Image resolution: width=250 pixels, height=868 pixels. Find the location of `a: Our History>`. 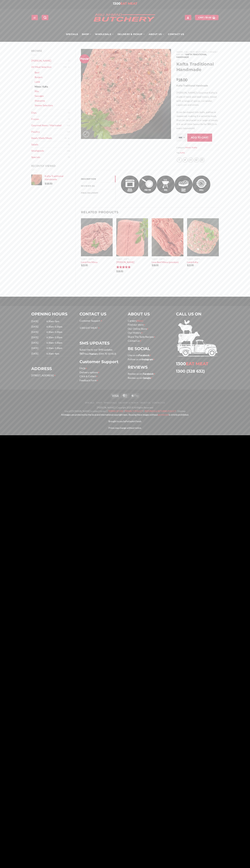

a: Our History> is located at coordinates (135, 332).